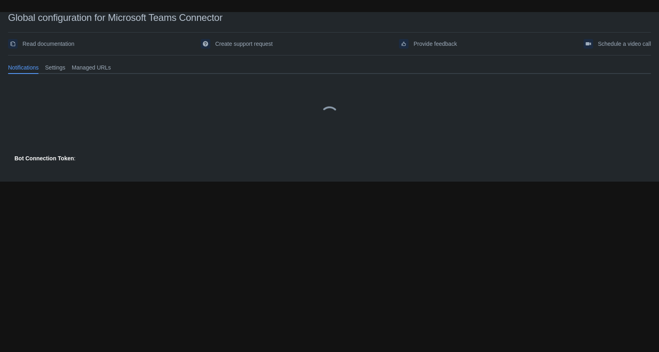 This screenshot has width=659, height=352. What do you see at coordinates (48, 44) in the screenshot?
I see `span: Read documentation` at bounding box center [48, 44].